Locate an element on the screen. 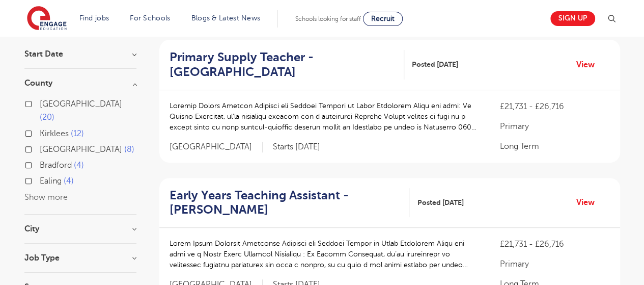 The image size is (644, 285). a: Blogs & Latest News is located at coordinates (226, 18).